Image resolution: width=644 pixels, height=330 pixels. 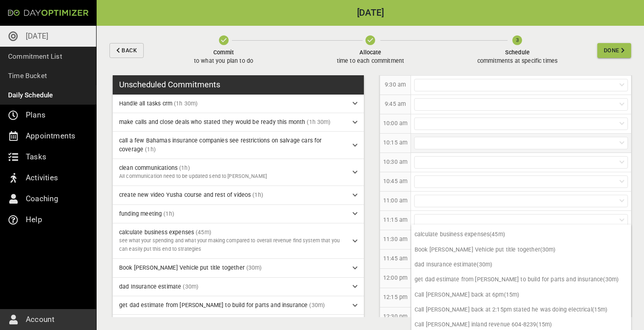 What do you see at coordinates (395, 258) in the screenshot?
I see `p: 11:45 am` at bounding box center [395, 258].